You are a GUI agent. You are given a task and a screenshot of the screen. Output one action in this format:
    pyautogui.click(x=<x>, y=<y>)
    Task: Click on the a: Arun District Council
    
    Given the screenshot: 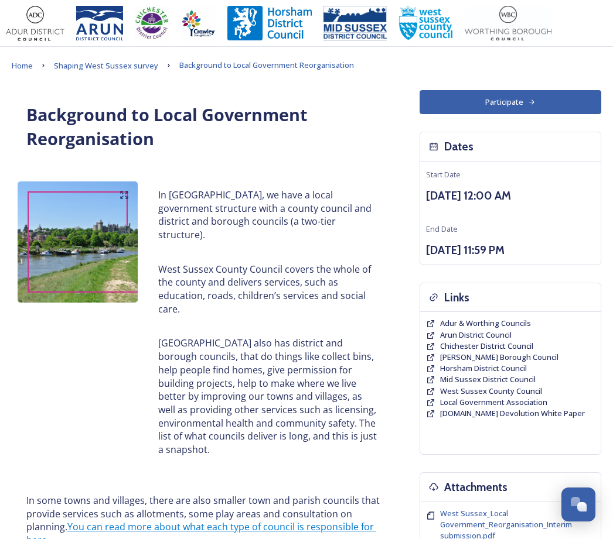 What is the action you would take?
    pyautogui.click(x=476, y=335)
    